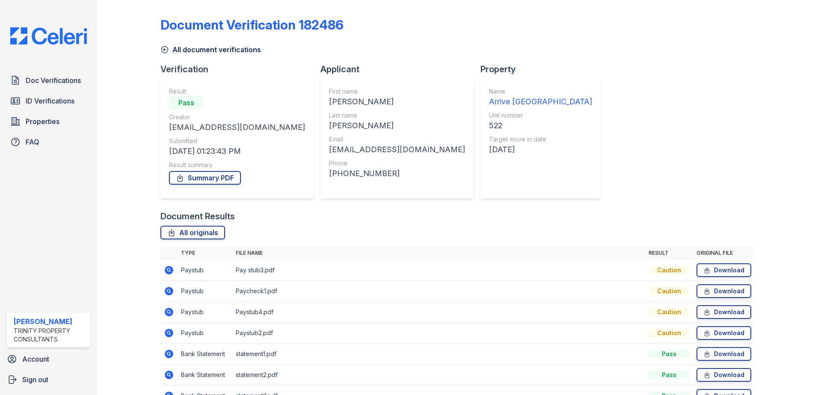 The image size is (818, 395). I want to click on td: Pay stub3.pdf, so click(438, 270).